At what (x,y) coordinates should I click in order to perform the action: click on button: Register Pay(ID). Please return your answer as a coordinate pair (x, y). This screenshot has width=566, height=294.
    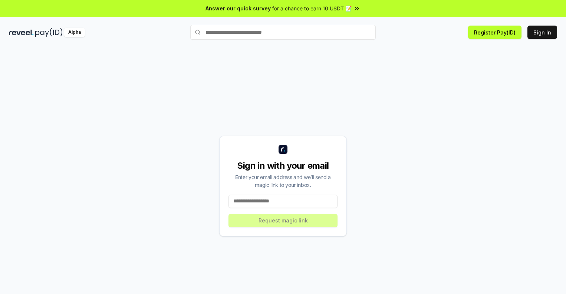
    Looking at the image, I should click on (495, 32).